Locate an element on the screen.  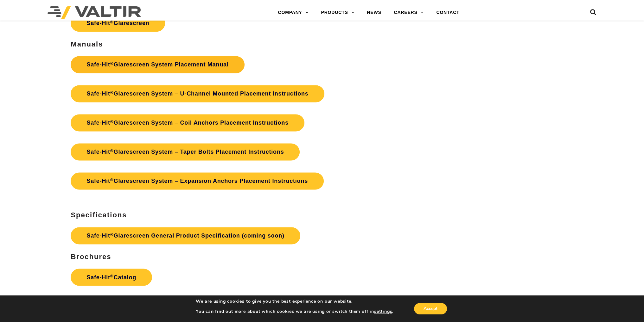
a: Safe-Hit®Glarescreen System – Expansion Anchors Placement Instructions is located at coordinates (197, 181).